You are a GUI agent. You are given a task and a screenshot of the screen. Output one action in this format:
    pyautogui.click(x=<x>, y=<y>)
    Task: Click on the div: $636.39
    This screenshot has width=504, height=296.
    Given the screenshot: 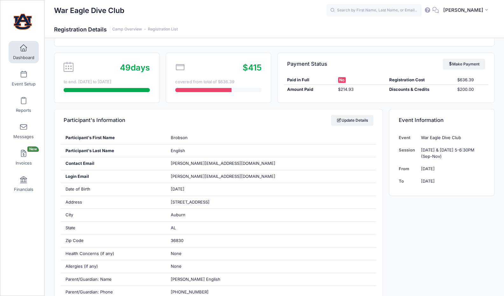 What is the action you would take?
    pyautogui.click(x=471, y=80)
    